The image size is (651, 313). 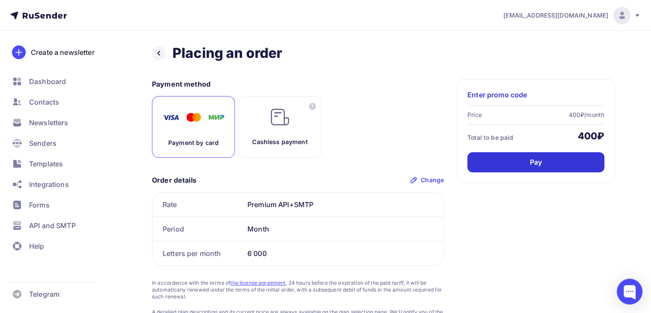 What do you see at coordinates (257, 253) in the screenshot?
I see `font: 6 000` at bounding box center [257, 253].